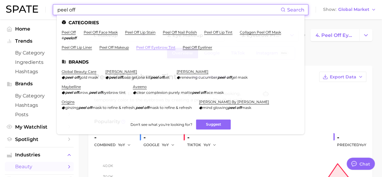 The width and height of the screenshot is (382, 177). What do you see at coordinates (39, 139) in the screenshot?
I see `a: Spotlight` at bounding box center [39, 139].